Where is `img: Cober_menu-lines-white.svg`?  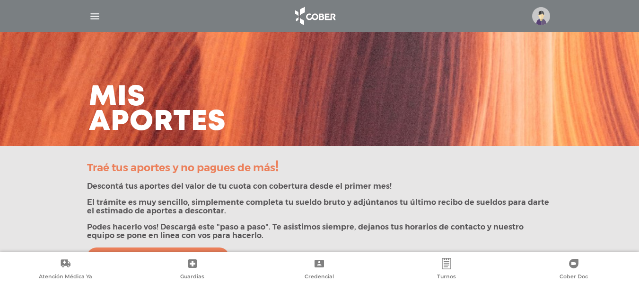 img: Cober_menu-lines-white.svg is located at coordinates (95, 16).